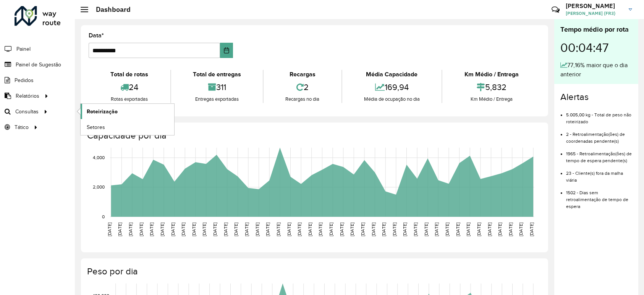 The image size is (644, 295). What do you see at coordinates (102, 111) in the screenshot?
I see `span: Roteirização` at bounding box center [102, 111].